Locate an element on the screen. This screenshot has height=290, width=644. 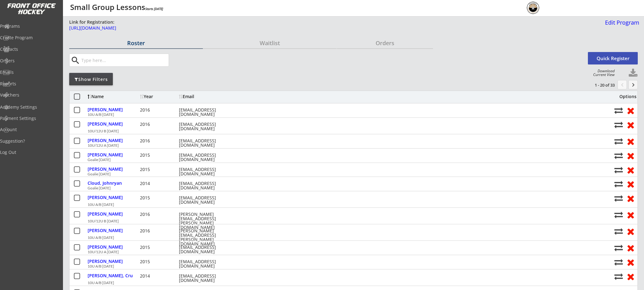
div: Name is located at coordinates (113, 96).